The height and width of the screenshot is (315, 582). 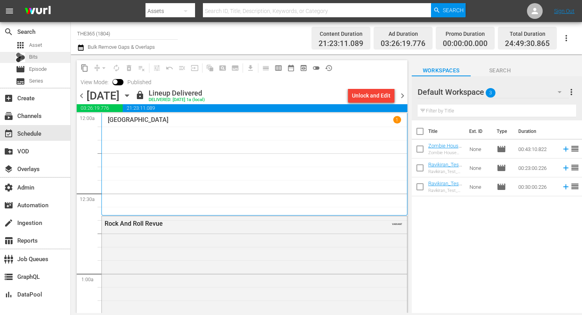 I want to click on span: calendar_view_week_outlined, so click(x=279, y=68).